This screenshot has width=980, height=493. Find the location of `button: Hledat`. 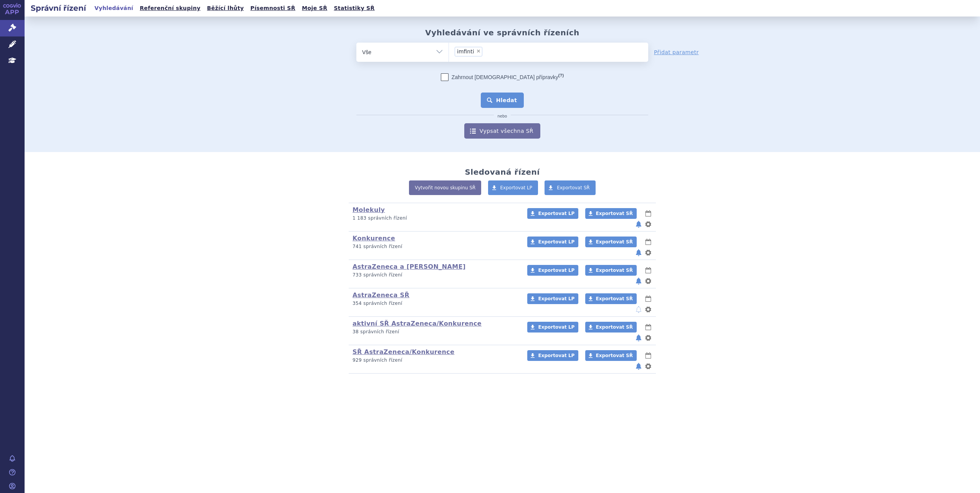

button: Hledat is located at coordinates (502, 100).